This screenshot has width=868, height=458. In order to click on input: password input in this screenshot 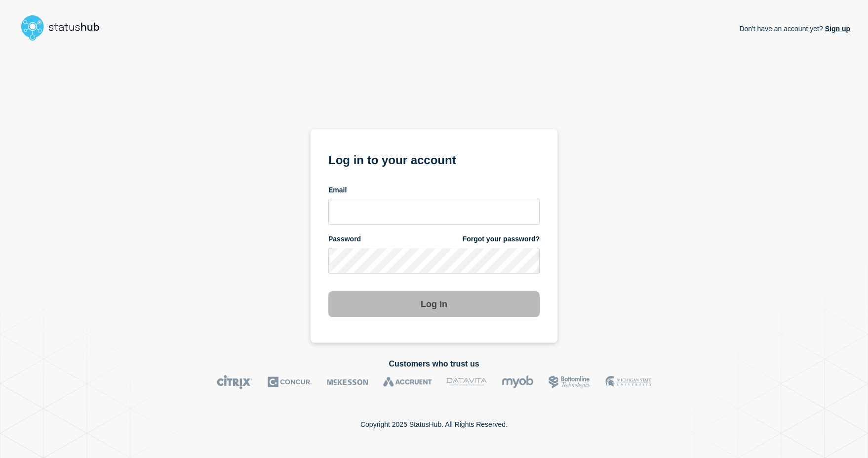, I will do `click(434, 261)`.